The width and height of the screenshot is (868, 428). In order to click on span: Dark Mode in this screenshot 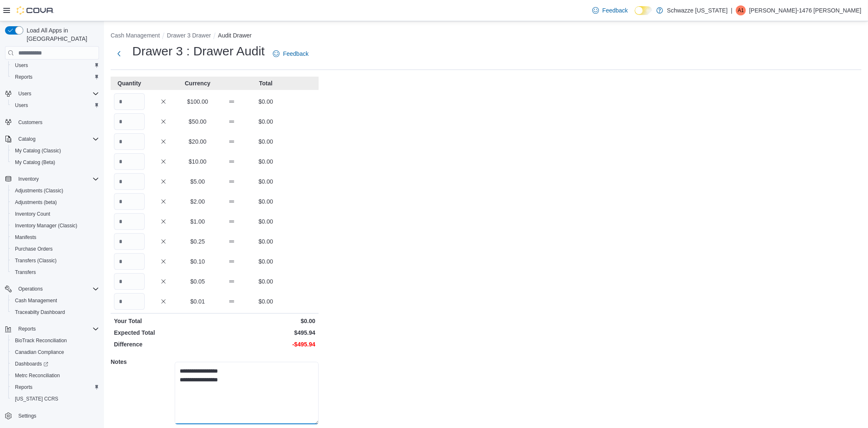, I will do `click(634, 15)`.